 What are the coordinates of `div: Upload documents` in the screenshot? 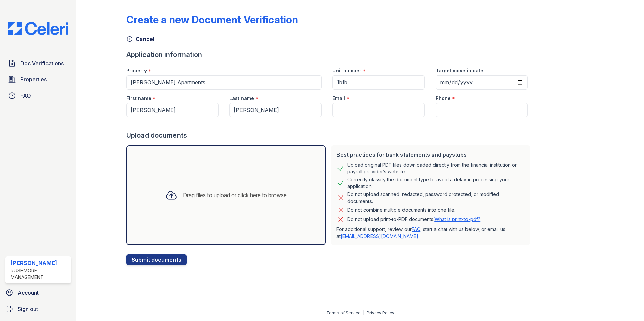 It's located at (330, 135).